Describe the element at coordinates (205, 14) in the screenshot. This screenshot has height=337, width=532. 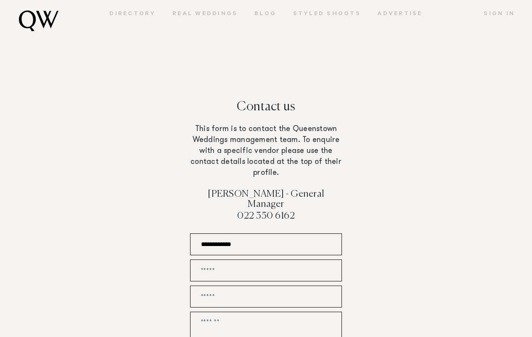
I see `a: Real Weddings` at that location.